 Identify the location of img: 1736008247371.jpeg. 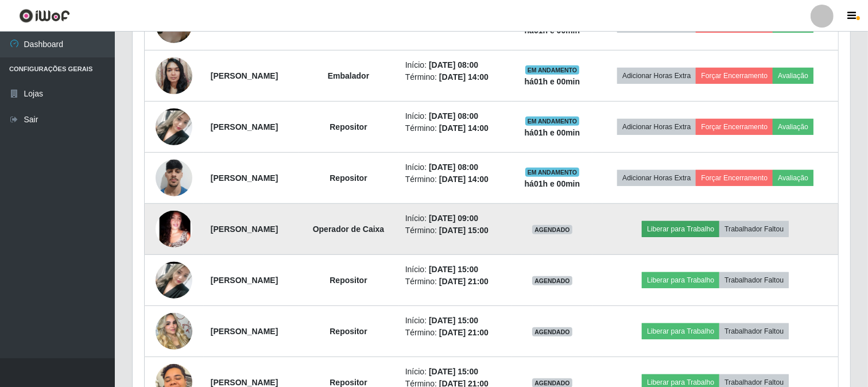
(174, 75).